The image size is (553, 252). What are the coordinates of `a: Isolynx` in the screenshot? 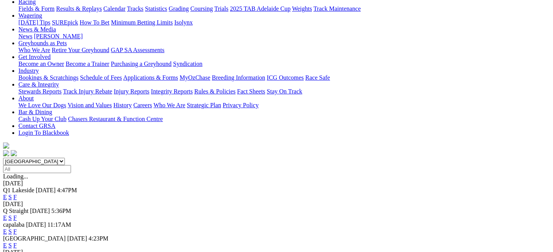 It's located at (183, 22).